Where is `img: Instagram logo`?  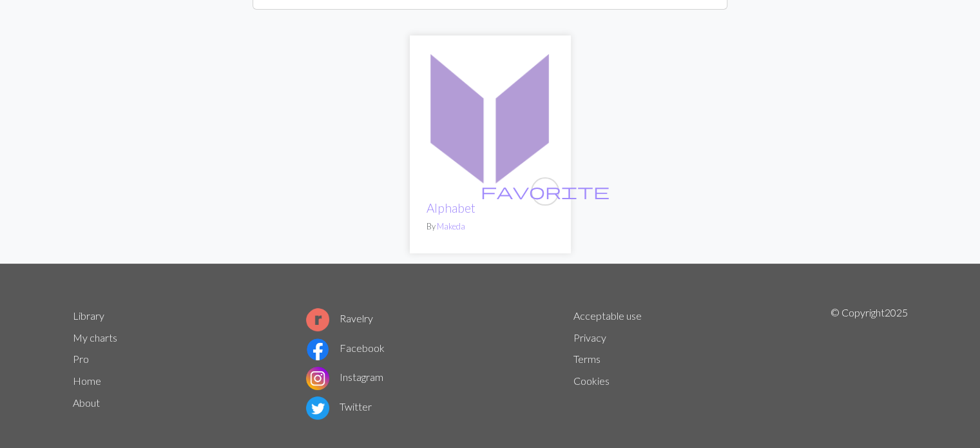
img: Instagram logo is located at coordinates (317, 378).